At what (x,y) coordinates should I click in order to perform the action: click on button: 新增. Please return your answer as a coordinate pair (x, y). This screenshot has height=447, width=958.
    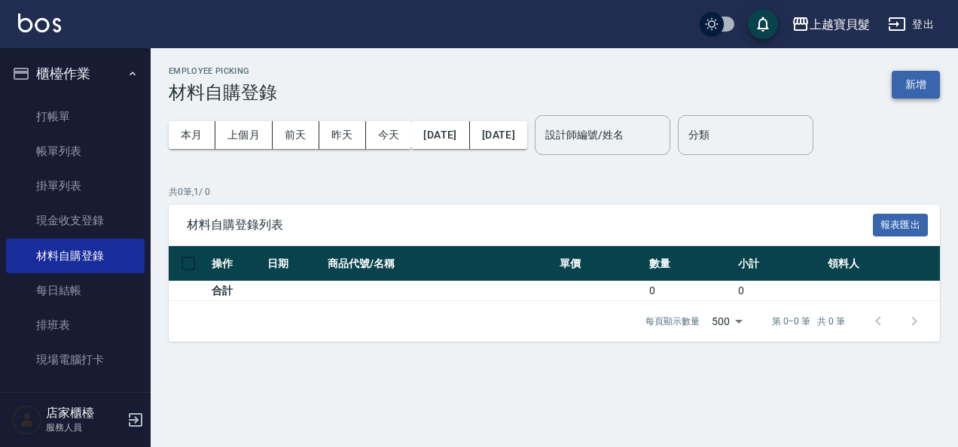
    Looking at the image, I should click on (915, 84).